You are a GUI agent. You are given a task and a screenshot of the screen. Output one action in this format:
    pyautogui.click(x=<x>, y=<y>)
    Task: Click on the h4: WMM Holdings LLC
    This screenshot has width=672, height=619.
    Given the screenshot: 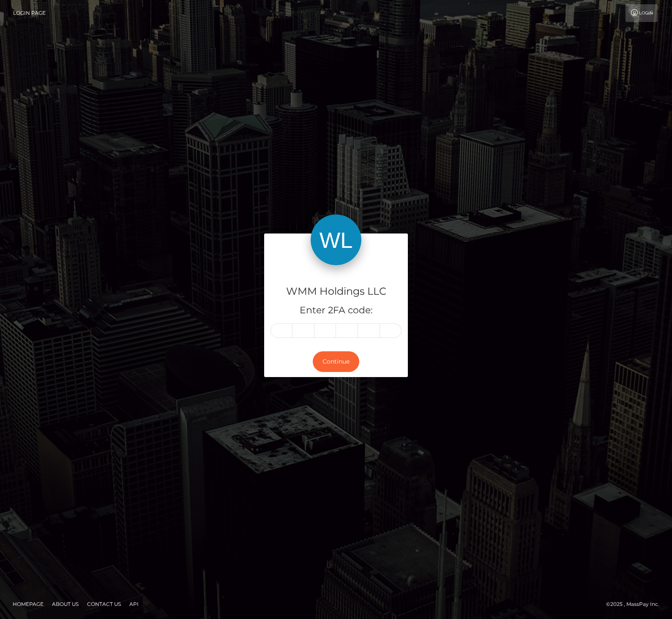 What is the action you would take?
    pyautogui.click(x=336, y=292)
    